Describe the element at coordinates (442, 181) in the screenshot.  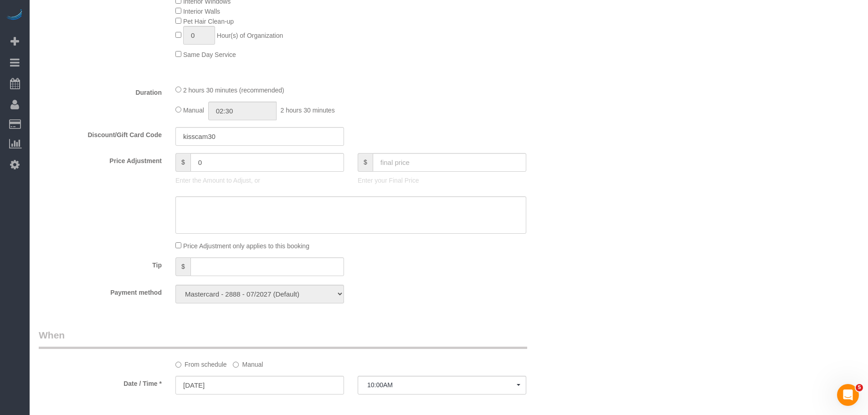
I see `p: Enter your Final Price` at that location.